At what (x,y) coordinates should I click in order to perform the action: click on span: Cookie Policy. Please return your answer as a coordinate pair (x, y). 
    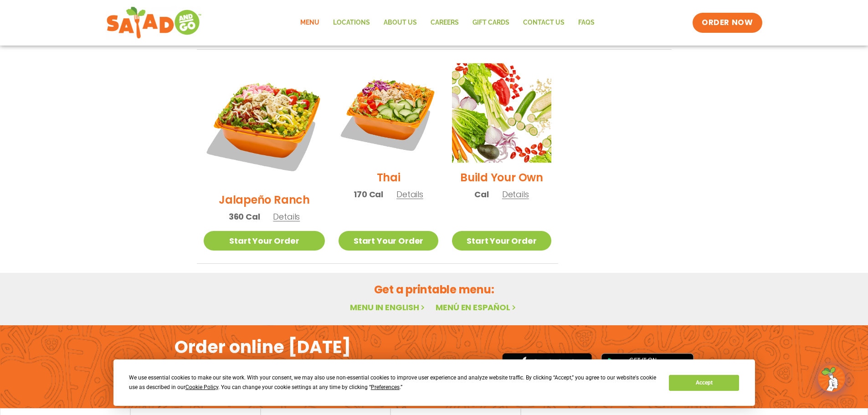
    Looking at the image, I should click on (202, 387).